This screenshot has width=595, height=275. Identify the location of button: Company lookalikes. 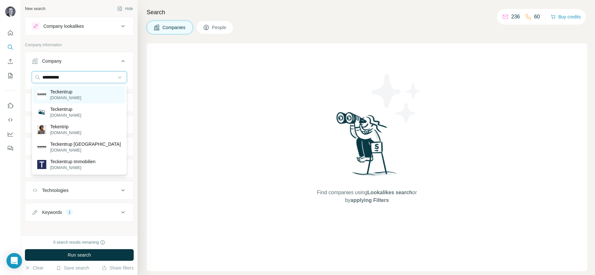
(79, 26).